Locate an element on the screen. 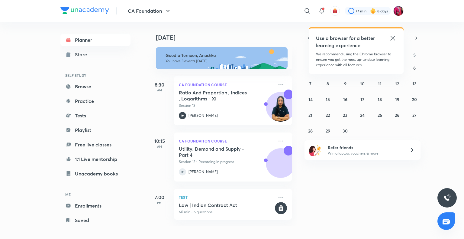 The image size is (464, 239). p: Session 13 is located at coordinates (226, 105).